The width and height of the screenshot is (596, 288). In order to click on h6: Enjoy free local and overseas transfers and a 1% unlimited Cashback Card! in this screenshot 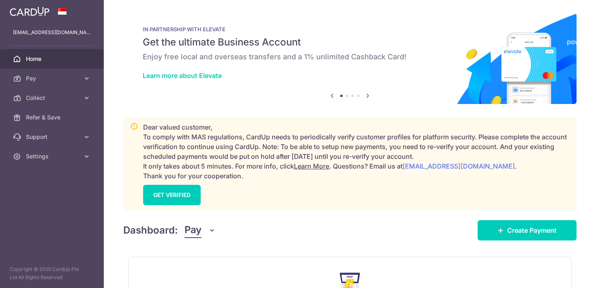, I will do `click(350, 57)`.